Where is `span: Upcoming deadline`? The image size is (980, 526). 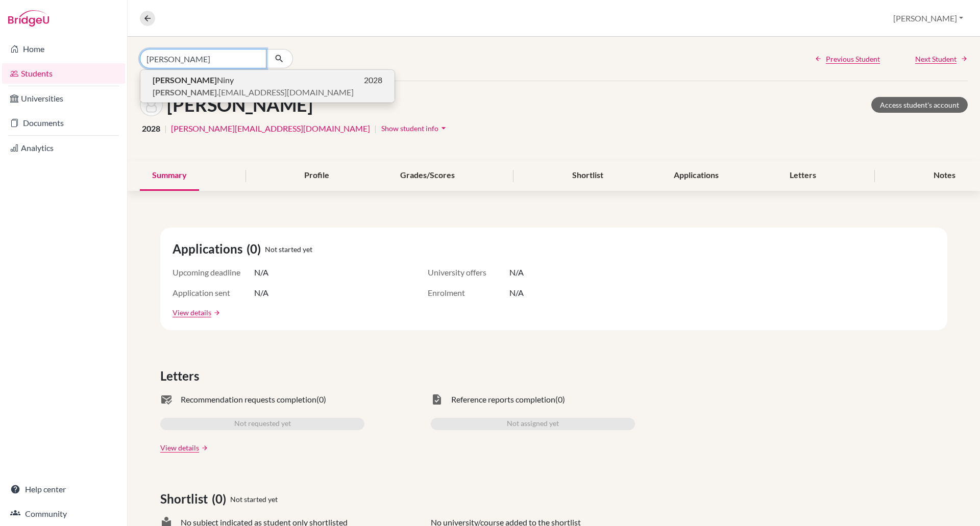 span: Upcoming deadline is located at coordinates (214, 272).